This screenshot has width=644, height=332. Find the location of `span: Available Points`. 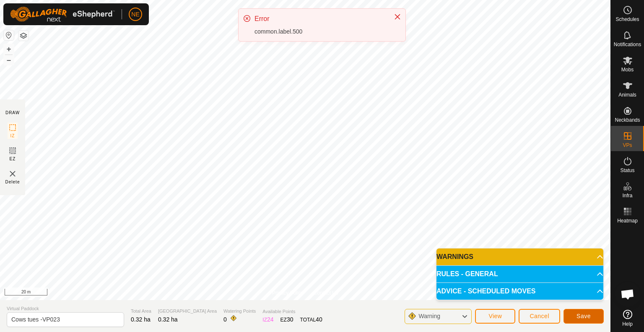

span: Available Points is located at coordinates (292, 311).